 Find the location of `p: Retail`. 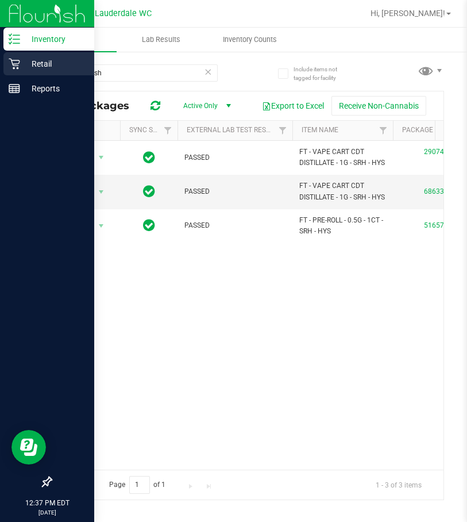

p: Retail is located at coordinates (55, 64).